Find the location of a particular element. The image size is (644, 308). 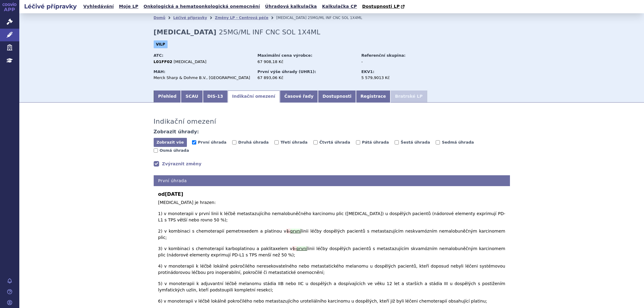

a: Kalkulačka CP is located at coordinates (340, 6).